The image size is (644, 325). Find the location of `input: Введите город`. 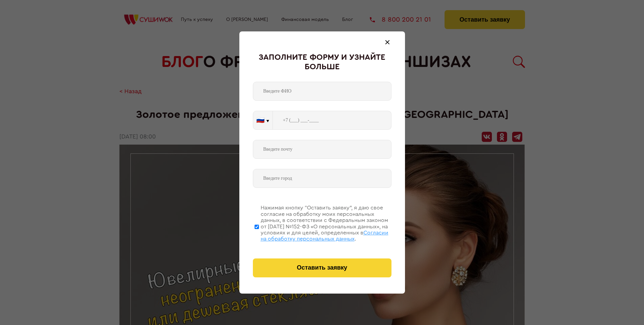

input: Введите город is located at coordinates (322, 179).